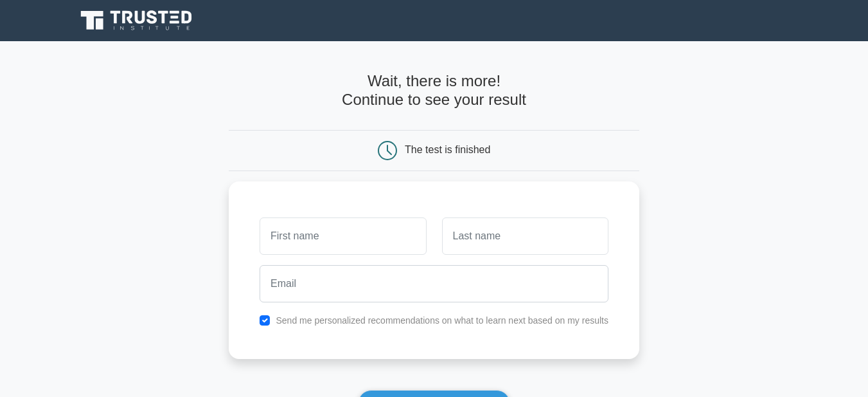 This screenshot has height=397, width=868. What do you see at coordinates (447, 149) in the screenshot?
I see `div: The test is finished` at bounding box center [447, 149].